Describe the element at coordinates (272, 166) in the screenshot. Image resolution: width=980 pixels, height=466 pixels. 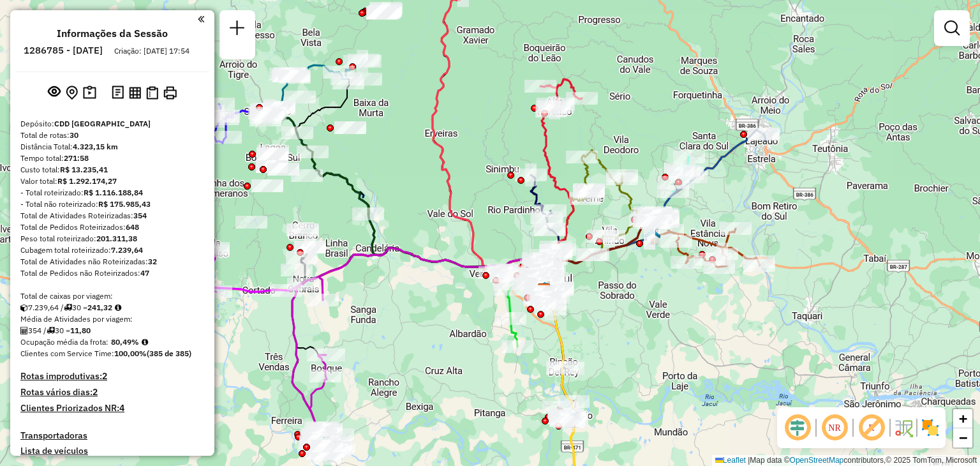
I see `div: Atividade não roteirizada - LEA PETRY- ME` at that location.